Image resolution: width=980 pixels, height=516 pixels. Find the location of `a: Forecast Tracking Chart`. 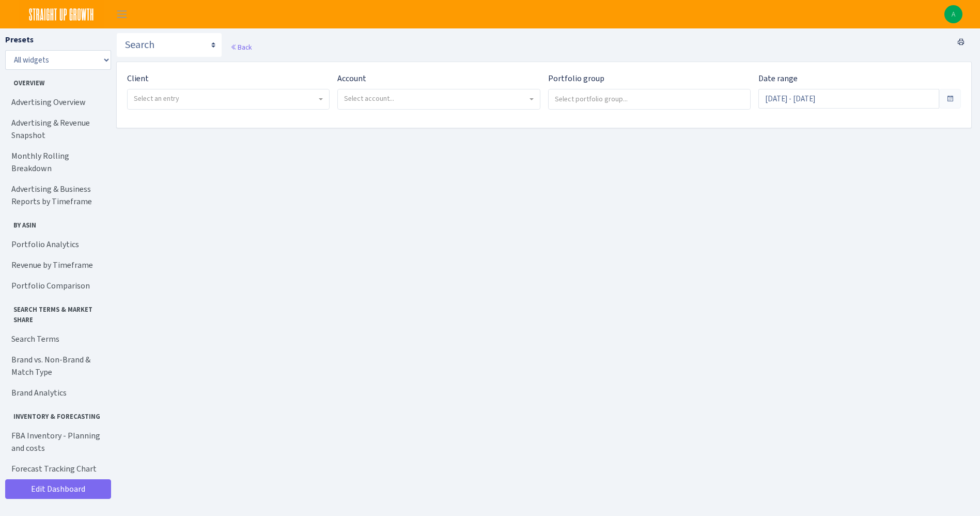

a: Forecast Tracking Chart is located at coordinates (57, 468).